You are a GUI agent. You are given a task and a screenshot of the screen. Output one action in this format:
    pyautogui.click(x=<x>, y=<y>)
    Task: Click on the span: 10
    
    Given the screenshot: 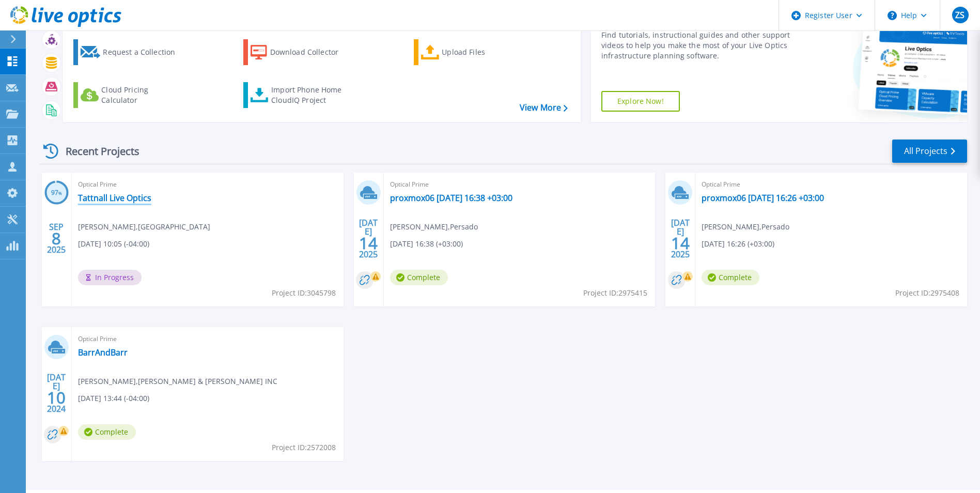 What is the action you would take?
    pyautogui.click(x=56, y=397)
    